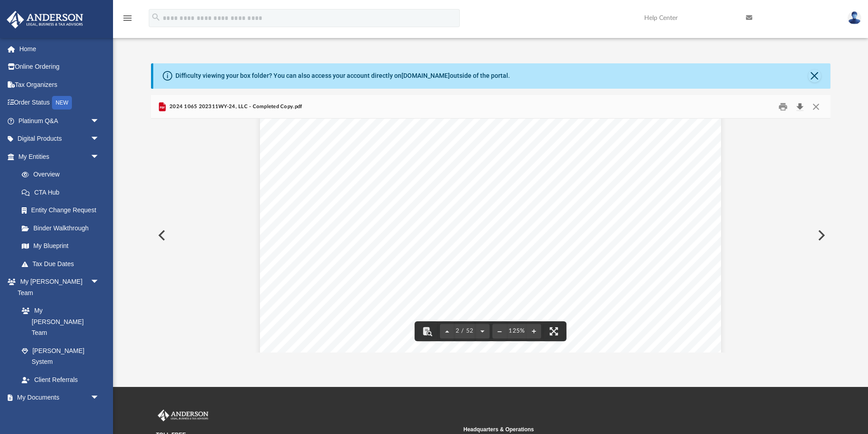 This screenshot has width=868, height=434. Describe the element at coordinates (63, 192) in the screenshot. I see `a: CTA Hub` at that location.